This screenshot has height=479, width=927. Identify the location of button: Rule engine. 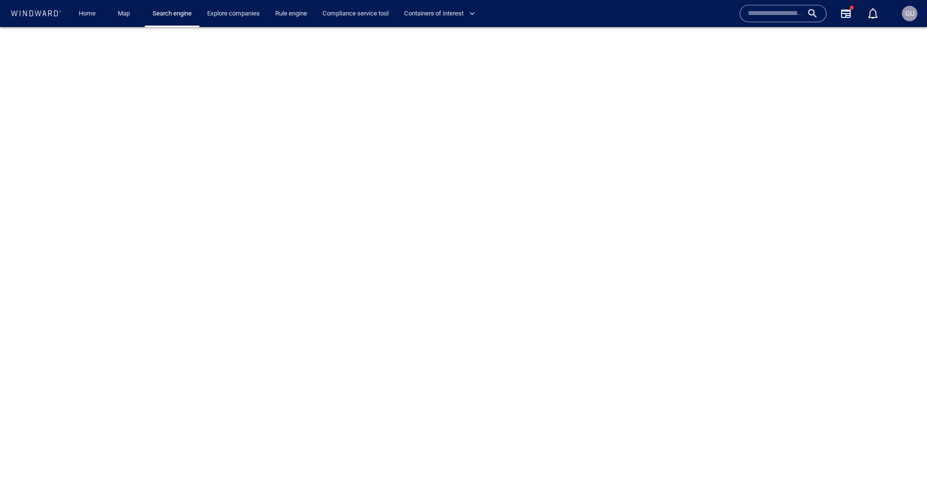
(291, 14).